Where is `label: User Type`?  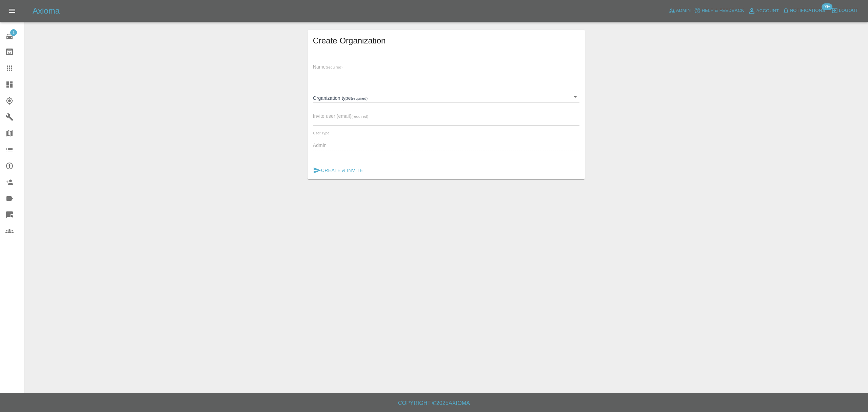 label: User Type is located at coordinates (321, 133).